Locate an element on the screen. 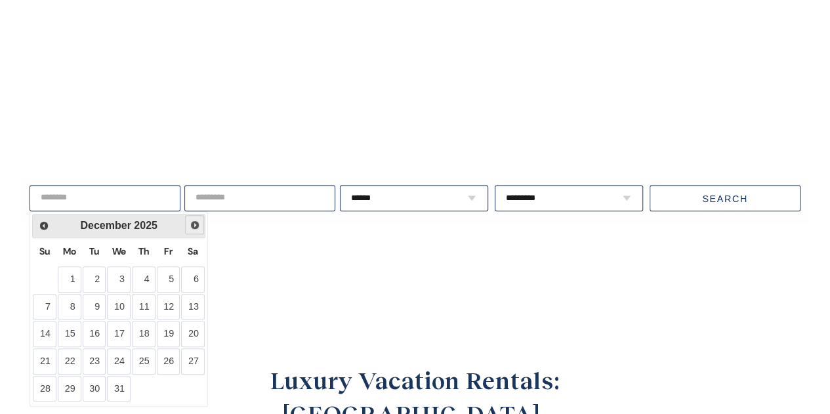 This screenshot has height=414, width=830. a: 27 is located at coordinates (193, 362).